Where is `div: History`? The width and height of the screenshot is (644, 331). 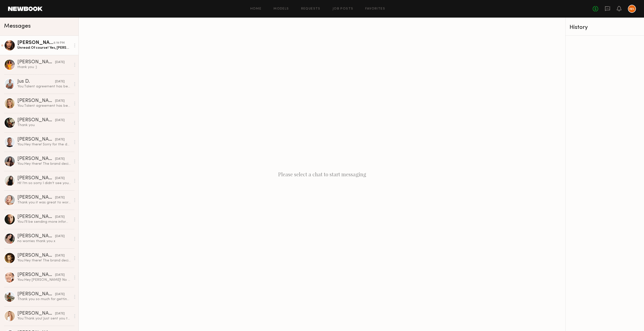 div: History is located at coordinates (604, 27).